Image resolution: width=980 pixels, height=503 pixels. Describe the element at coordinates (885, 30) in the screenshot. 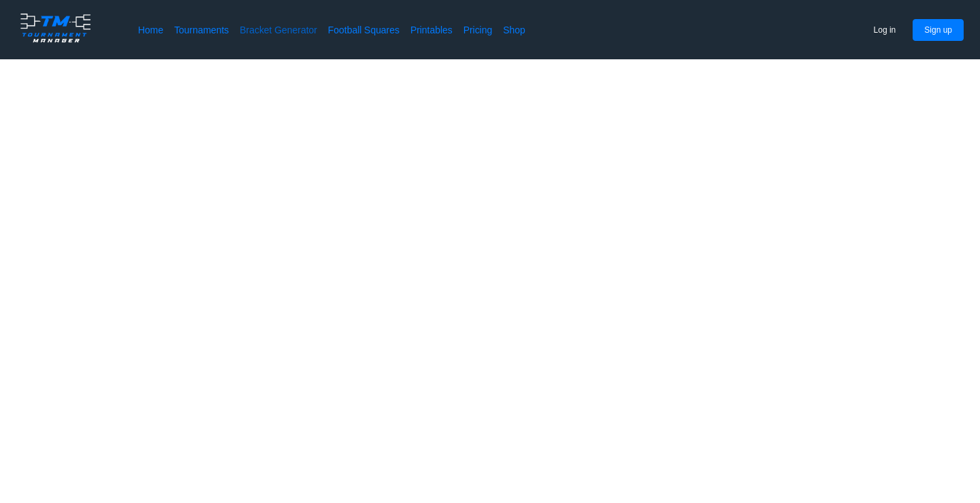

I see `button: Log in` at that location.